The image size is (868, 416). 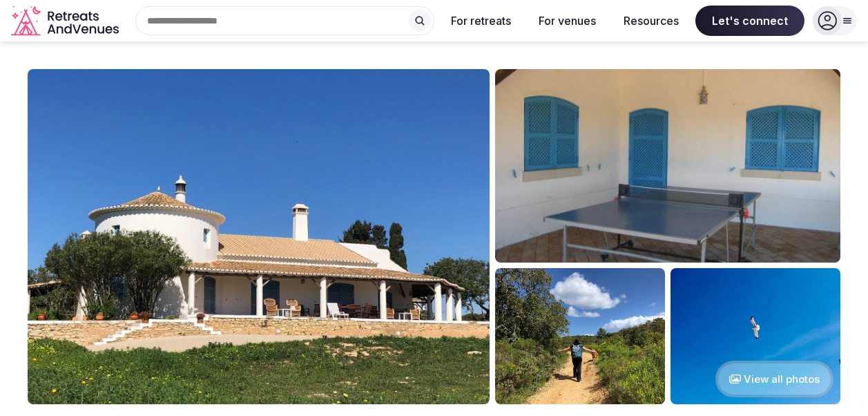 I want to click on img: Venue cover photo, so click(x=258, y=236).